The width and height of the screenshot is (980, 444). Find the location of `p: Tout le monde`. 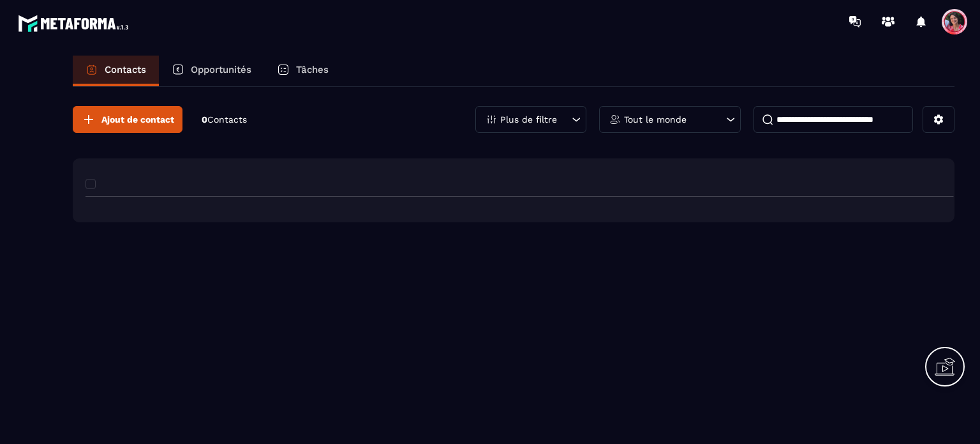

p: Tout le monde is located at coordinates (655, 119).